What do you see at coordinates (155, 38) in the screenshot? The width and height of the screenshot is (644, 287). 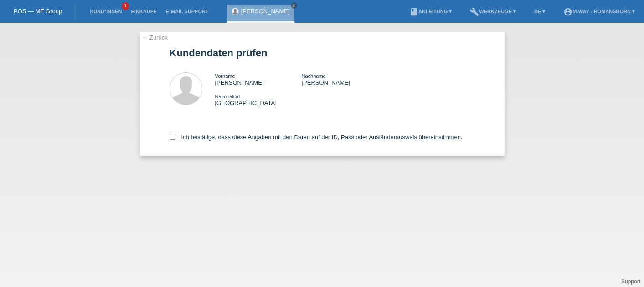 I see `a: ← Zurück` at bounding box center [155, 38].